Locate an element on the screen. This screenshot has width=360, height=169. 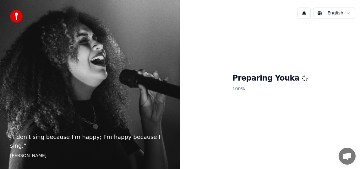
p: “ I don't sing because I'm happy; I'm happy because I sing. ” is located at coordinates (90, 142).